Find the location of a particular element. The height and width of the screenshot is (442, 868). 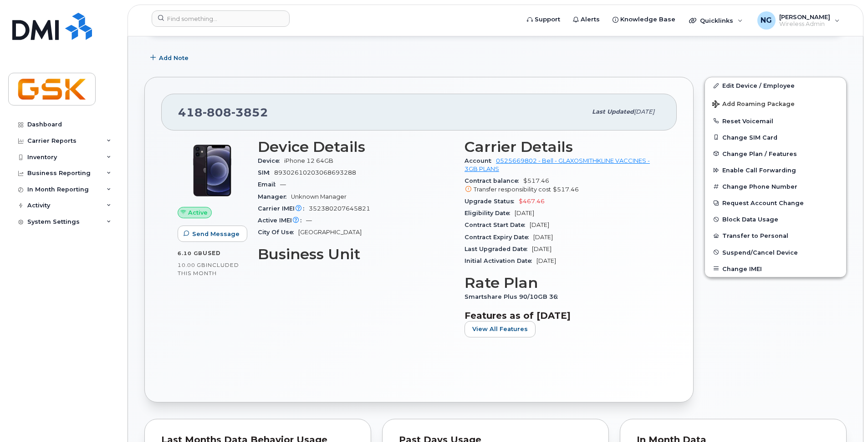

button: Block Data Usage is located at coordinates (775, 220).